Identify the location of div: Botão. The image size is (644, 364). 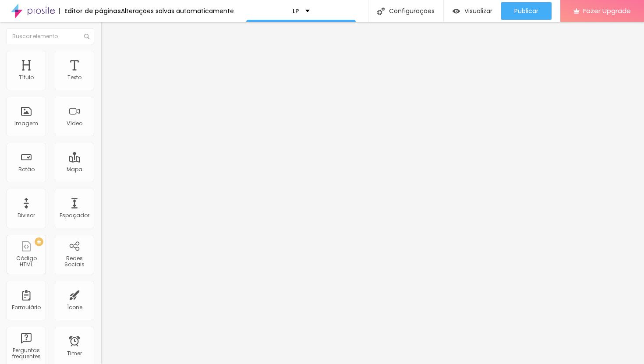
(26, 170).